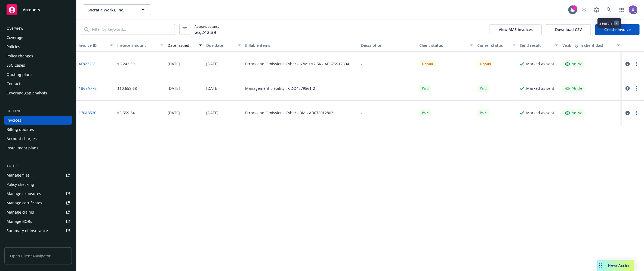 The height and width of the screenshot is (271, 644). What do you see at coordinates (38, 194) in the screenshot?
I see `span: Manage exposures` at bounding box center [38, 194].